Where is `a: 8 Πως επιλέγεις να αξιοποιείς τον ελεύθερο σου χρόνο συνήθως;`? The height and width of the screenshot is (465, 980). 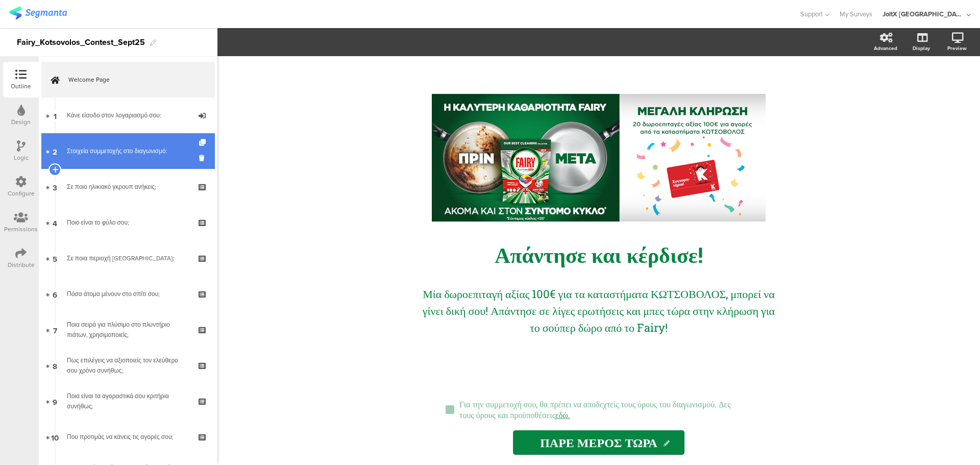
a: 8 Πως επιλέγεις να αξιοποιείς τον ελεύθερο σου χρόνο συνήθως; is located at coordinates (128, 365).